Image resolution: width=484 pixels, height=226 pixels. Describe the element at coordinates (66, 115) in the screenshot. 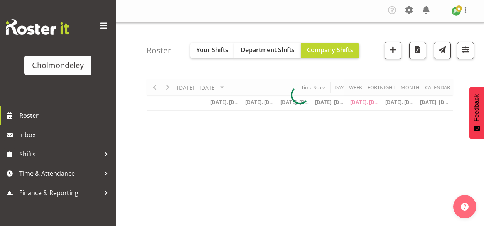

I see `span: Roster` at that location.